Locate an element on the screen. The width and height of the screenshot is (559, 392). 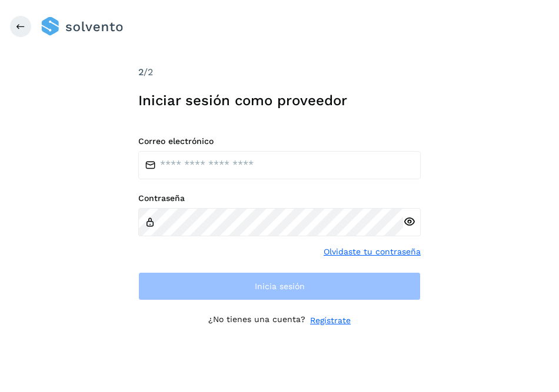
span: 2 is located at coordinates (141, 71).